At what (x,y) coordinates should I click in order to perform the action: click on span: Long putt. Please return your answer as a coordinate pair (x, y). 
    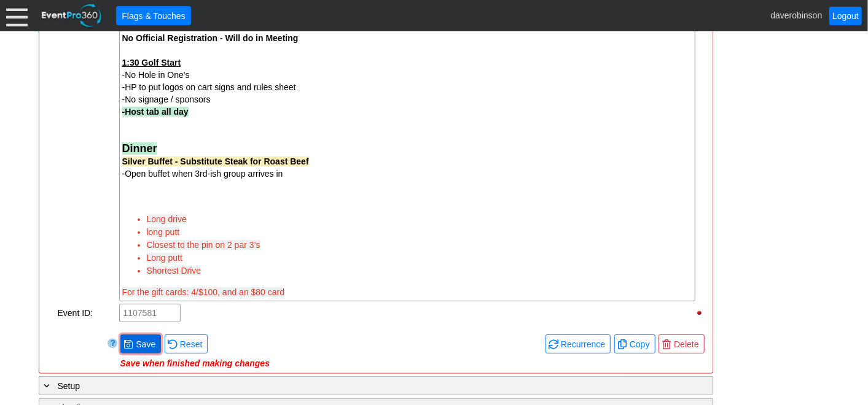
    Looking at the image, I should click on (164, 258).